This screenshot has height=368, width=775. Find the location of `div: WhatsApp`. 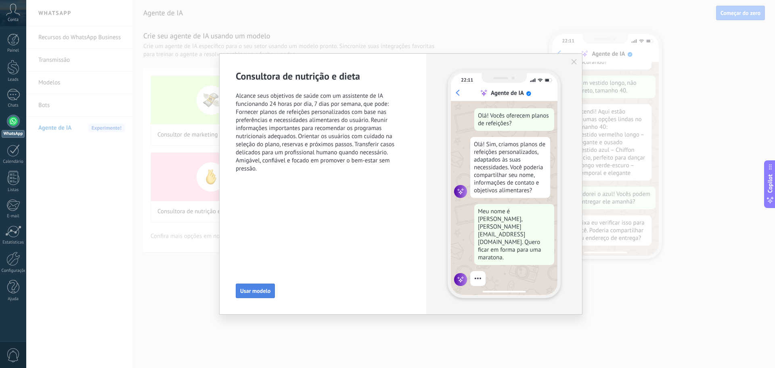

div: WhatsApp is located at coordinates (13, 134).